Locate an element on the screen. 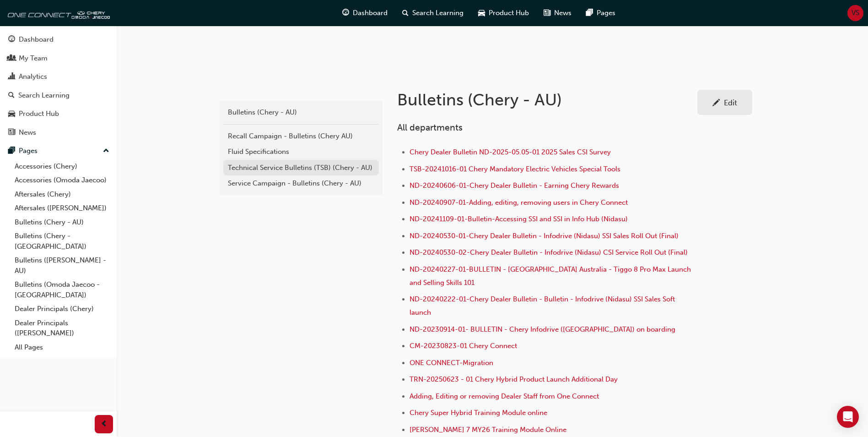 This screenshot has width=868, height=437. span: TSB-20241016-01 Chery Mandatory Electric Vehicles Special Tools is located at coordinates (515, 169).